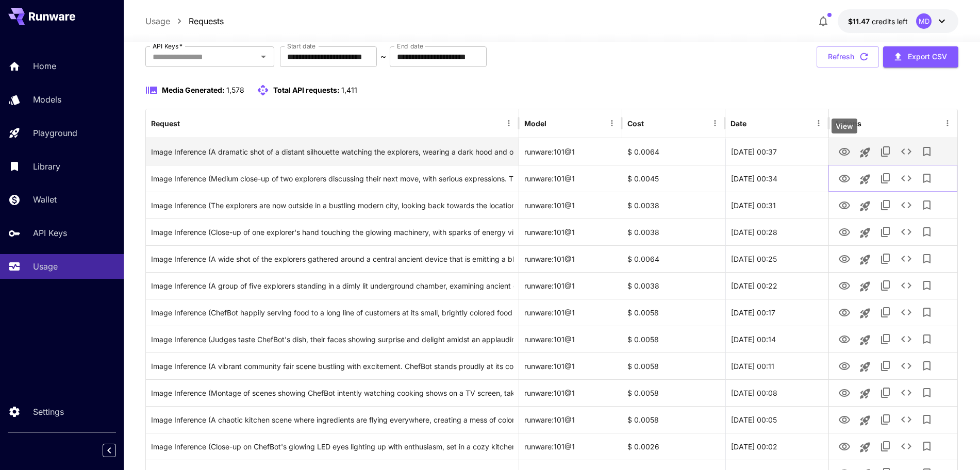  Describe the element at coordinates (898, 21) in the screenshot. I see `button: $11.4748MD` at that location.